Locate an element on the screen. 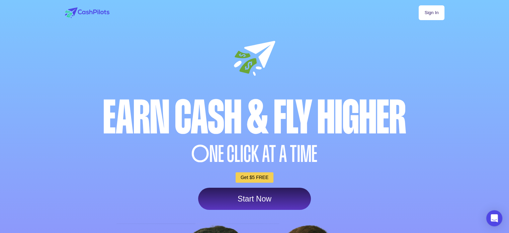 The image size is (509, 233). div: Earn Cash & Fly higher is located at coordinates (255, 117).